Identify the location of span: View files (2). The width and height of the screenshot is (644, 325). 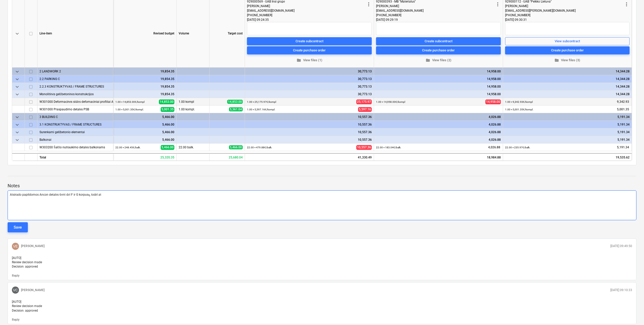
(438, 60).